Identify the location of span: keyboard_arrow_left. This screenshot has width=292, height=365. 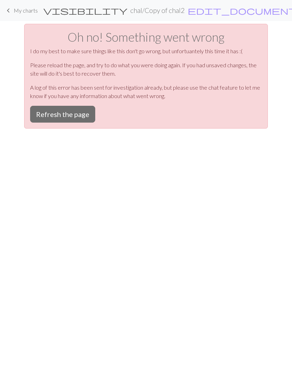
(8, 11).